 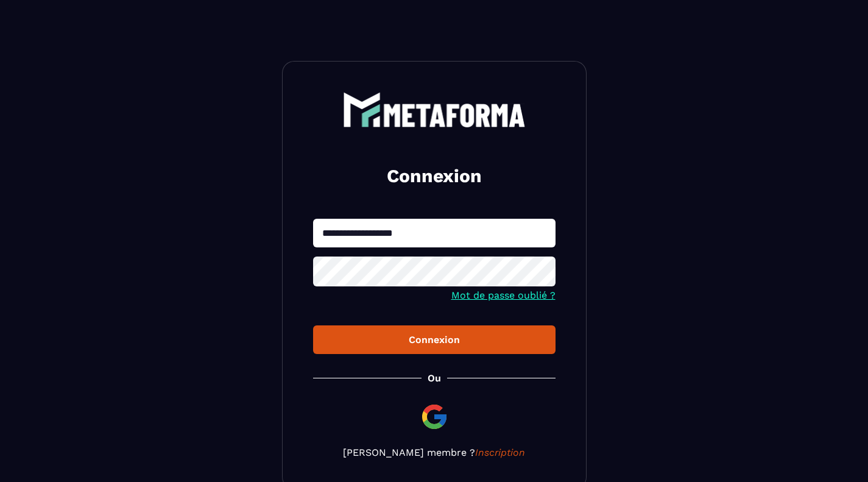 I want to click on a: Mot de passe oublié ?, so click(x=503, y=294).